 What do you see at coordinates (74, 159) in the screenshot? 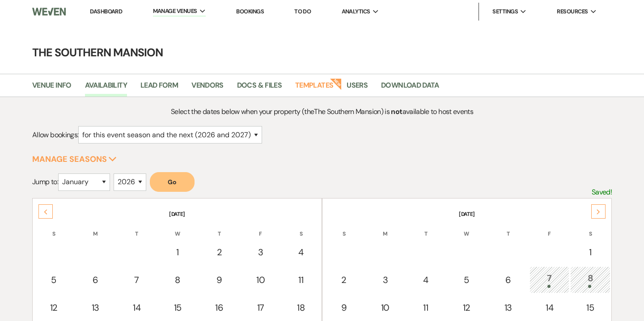
I see `button: Manage Seasons` at bounding box center [74, 159].